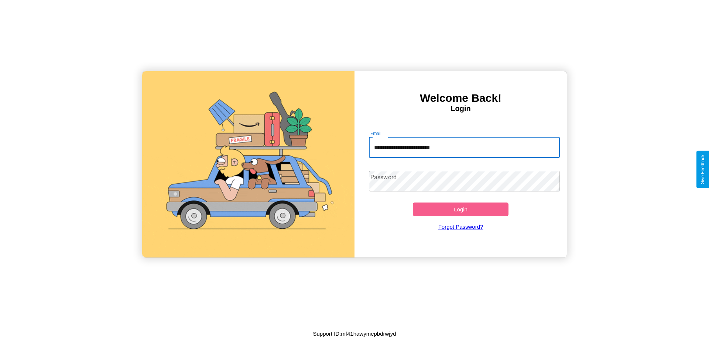  Describe the element at coordinates (460, 98) in the screenshot. I see `h3: Welcome Back!` at that location.